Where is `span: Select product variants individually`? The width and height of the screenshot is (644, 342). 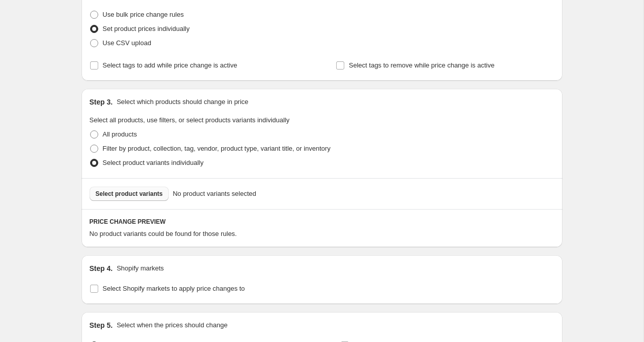 span: Select product variants individually is located at coordinates (153, 162).